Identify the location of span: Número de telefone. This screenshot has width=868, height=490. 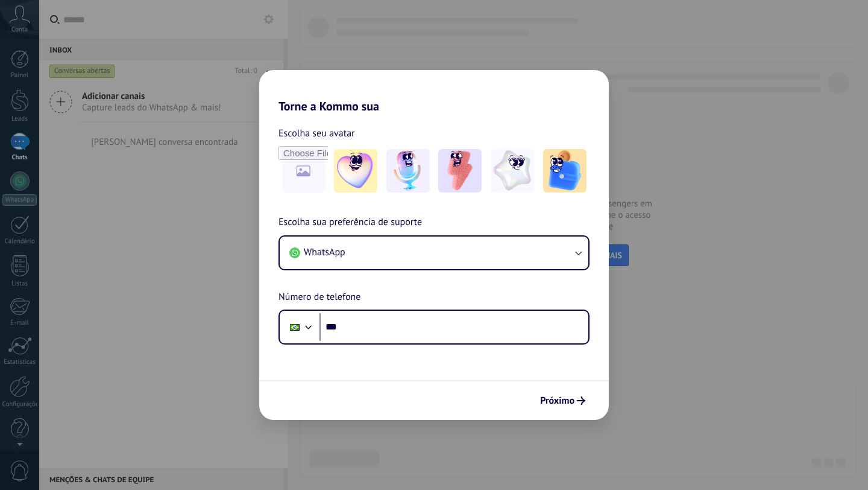
(319, 298).